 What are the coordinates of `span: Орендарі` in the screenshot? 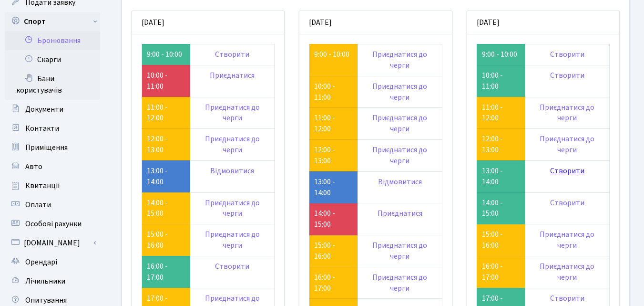 It's located at (41, 262).